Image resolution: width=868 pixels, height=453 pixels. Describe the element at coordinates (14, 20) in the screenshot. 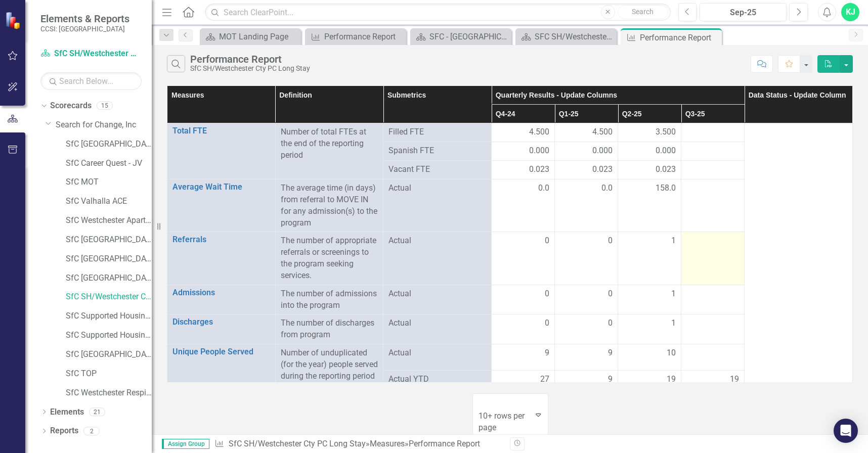

I see `img: ClearPoint Strategy` at that location.